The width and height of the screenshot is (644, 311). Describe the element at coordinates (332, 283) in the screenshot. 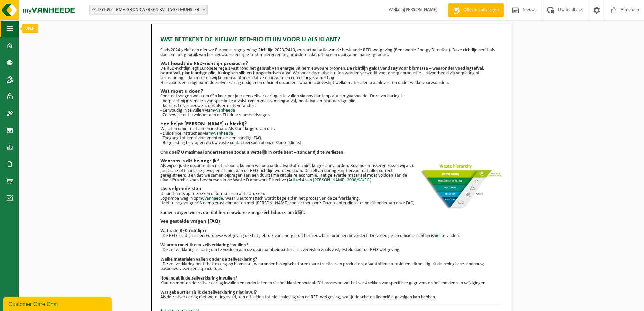

I see `p: Klanten moeten de zelfverklaring invullen en ondertekenen via het klantenportaal. Dit proces omva...` at that location.